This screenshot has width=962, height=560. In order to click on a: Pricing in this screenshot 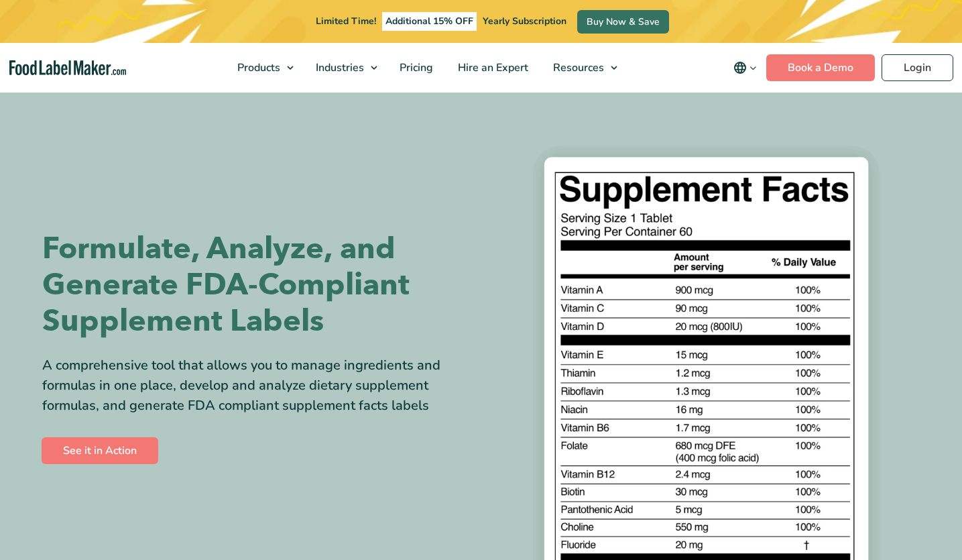, I will do `click(415, 67)`.